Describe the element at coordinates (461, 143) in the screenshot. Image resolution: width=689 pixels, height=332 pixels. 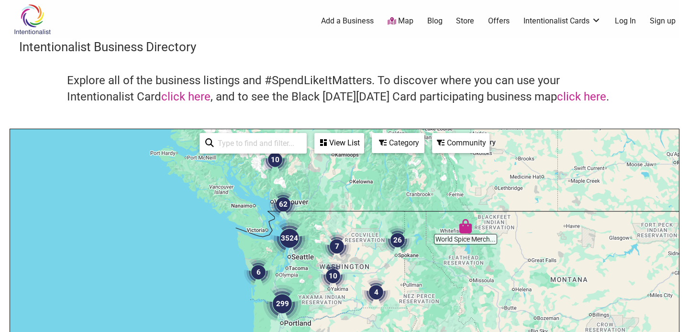
I see `div: Community` at that location.